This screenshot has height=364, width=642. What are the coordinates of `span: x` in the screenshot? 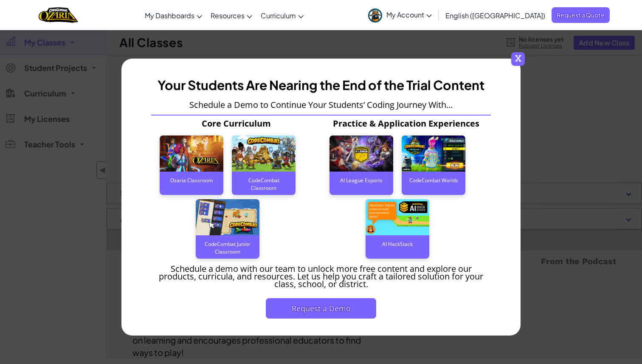 It's located at (518, 59).